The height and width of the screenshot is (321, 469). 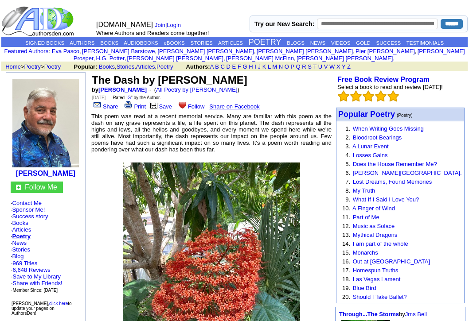 I want to click on a: Save, so click(x=161, y=106).